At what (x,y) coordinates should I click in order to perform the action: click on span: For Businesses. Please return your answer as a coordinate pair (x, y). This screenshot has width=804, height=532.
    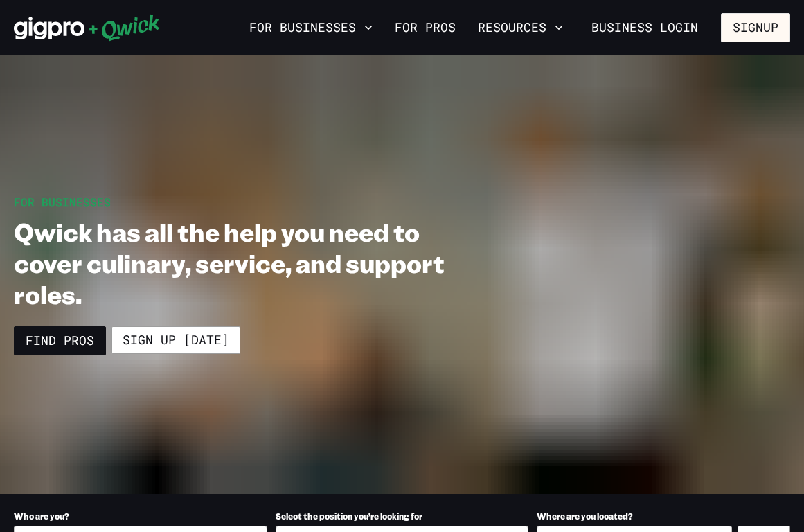
    Looking at the image, I should click on (62, 201).